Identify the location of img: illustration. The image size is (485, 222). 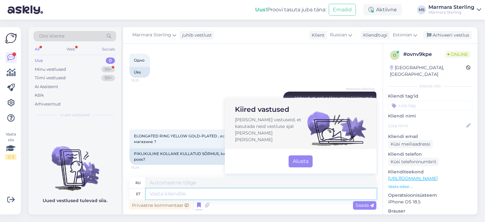
(336, 131).